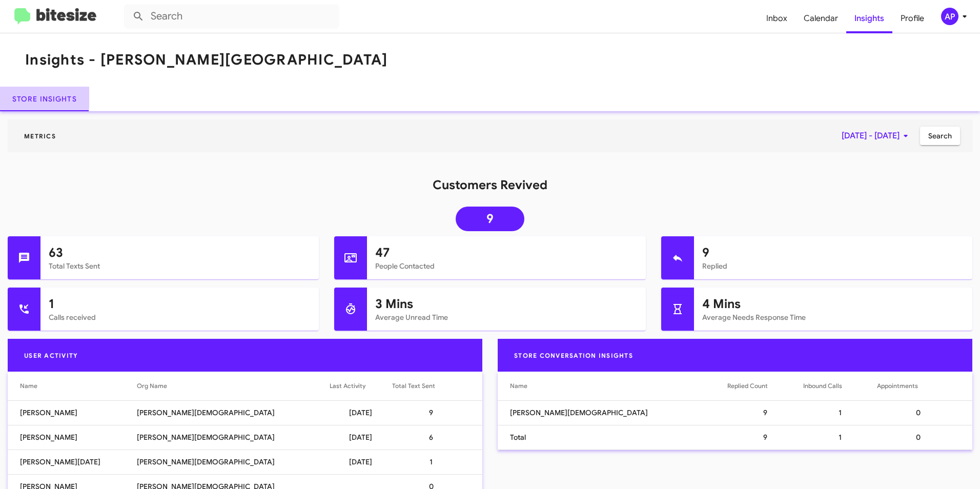 The height and width of the screenshot is (489, 980). Describe the element at coordinates (940, 136) in the screenshot. I see `button: Search` at that location.